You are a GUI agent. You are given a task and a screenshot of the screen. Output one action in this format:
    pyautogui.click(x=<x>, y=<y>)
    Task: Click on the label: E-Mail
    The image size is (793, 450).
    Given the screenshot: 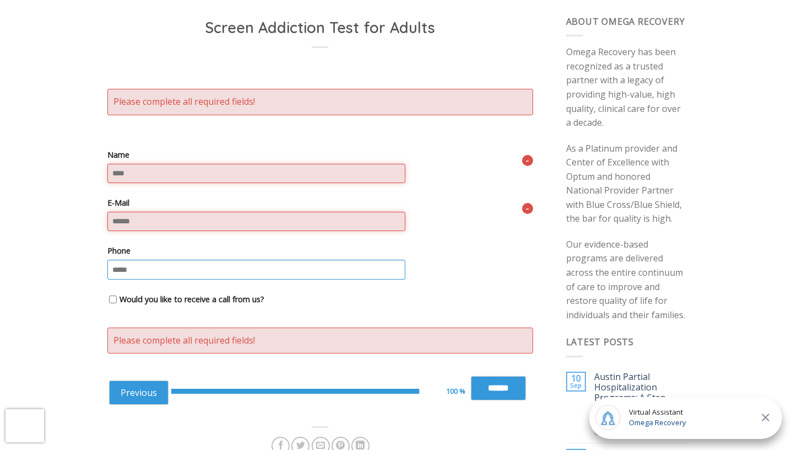 What is the action you would take?
    pyautogui.click(x=320, y=202)
    